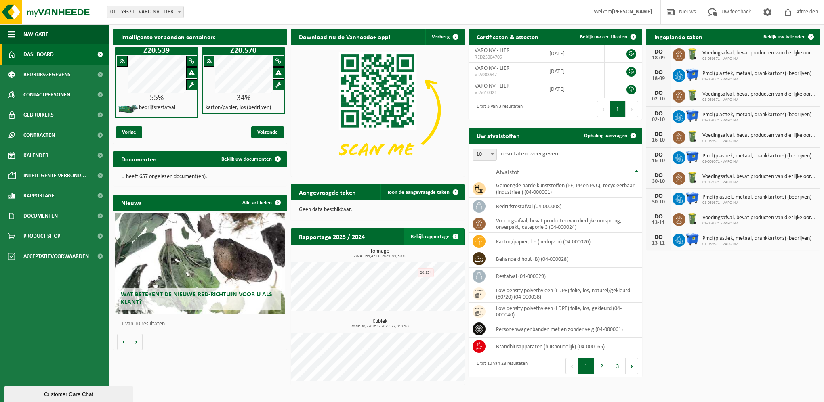 This screenshot has height=402, width=824. Describe the element at coordinates (251, 159) in the screenshot. I see `a: Bekijk uw documenten` at that location.